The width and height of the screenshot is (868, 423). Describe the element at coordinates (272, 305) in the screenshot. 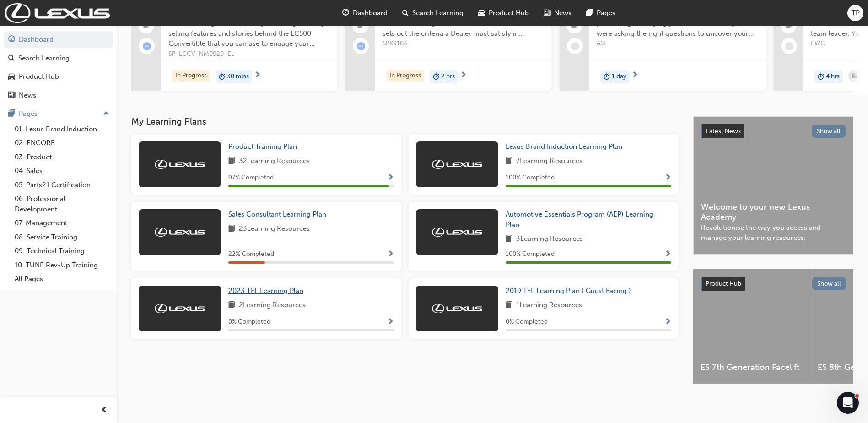

I see `span: 2 Learning Resources` at that location.